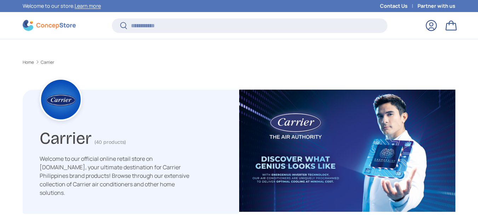 This screenshot has width=478, height=215. Describe the element at coordinates (399, 6) in the screenshot. I see `a: Contact Us` at that location.